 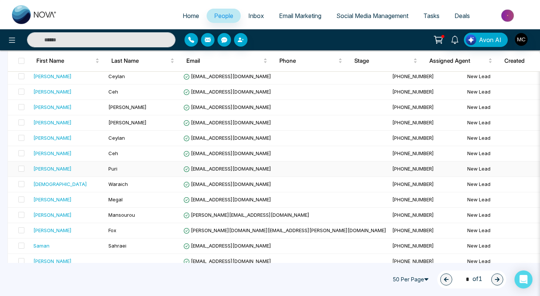 I want to click on th: First Name, so click(x=68, y=61).